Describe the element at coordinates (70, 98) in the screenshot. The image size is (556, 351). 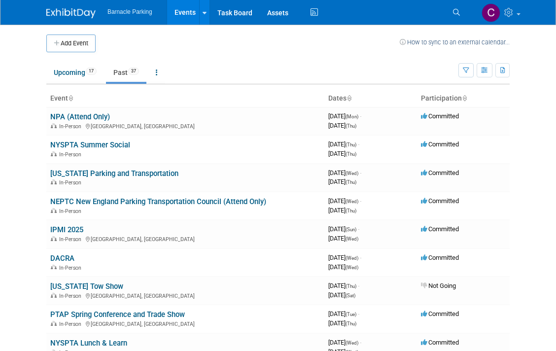
I see `a: Sort by Event Name` at that location.